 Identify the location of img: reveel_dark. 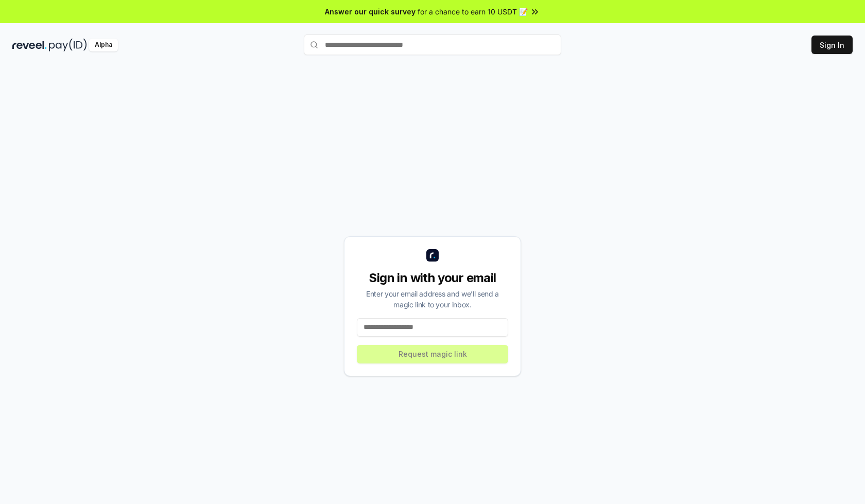
(29, 45).